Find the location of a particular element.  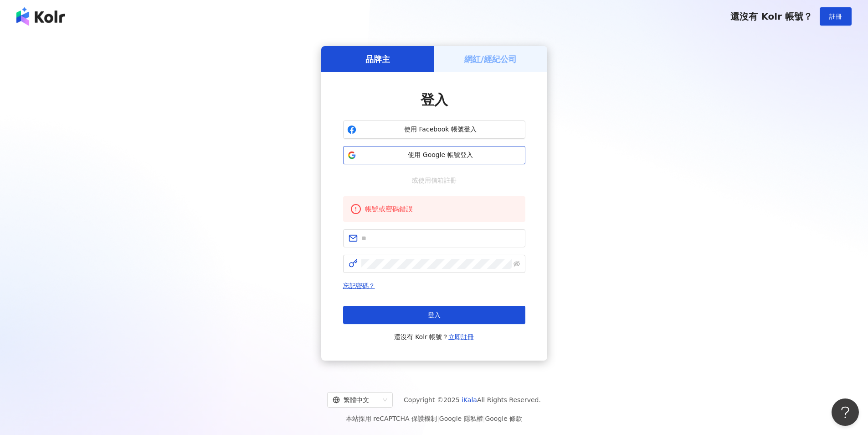

h5: 品牌主 is located at coordinates (378, 59).